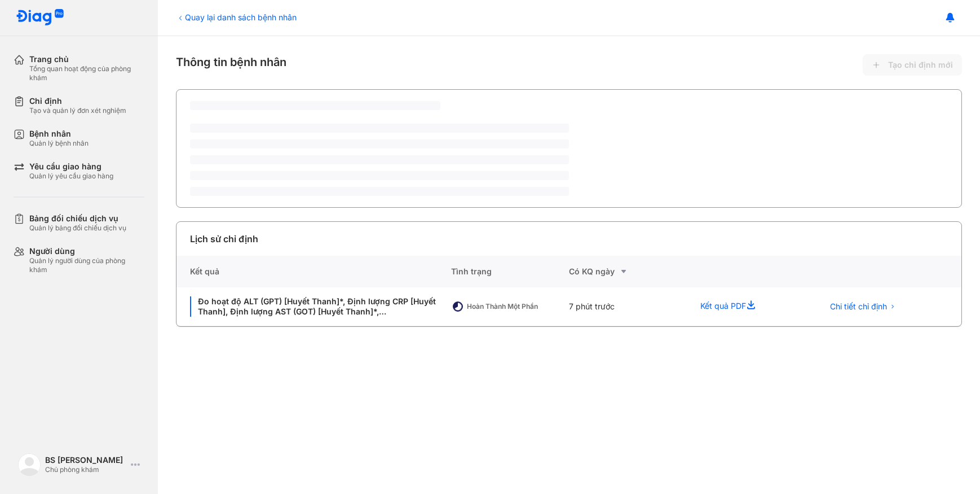 The image size is (980, 494). Describe the element at coordinates (920, 65) in the screenshot. I see `span: Tạo chỉ định mới` at that location.